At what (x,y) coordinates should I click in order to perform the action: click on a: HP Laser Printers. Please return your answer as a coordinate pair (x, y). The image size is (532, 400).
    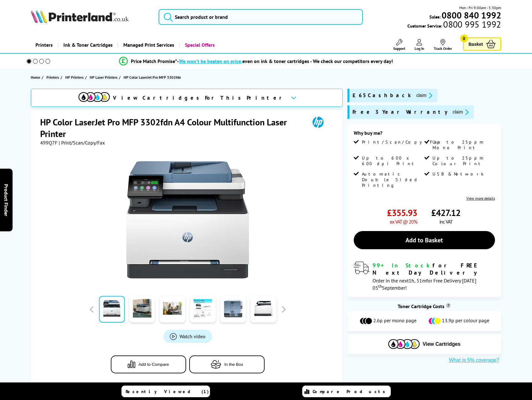
    Looking at the image, I should click on (104, 77).